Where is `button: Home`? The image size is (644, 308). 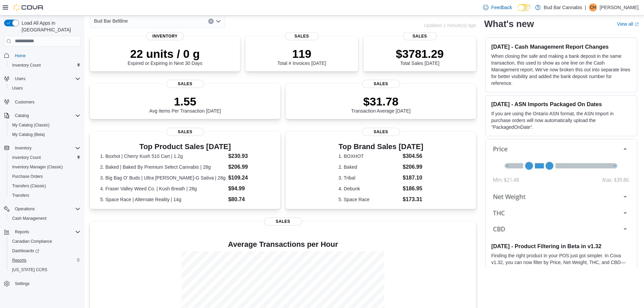 button: Home is located at coordinates (42, 56).